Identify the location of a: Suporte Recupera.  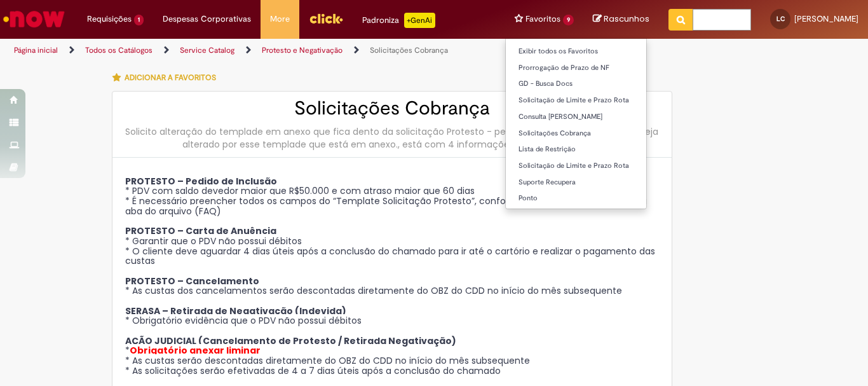
(576, 182).